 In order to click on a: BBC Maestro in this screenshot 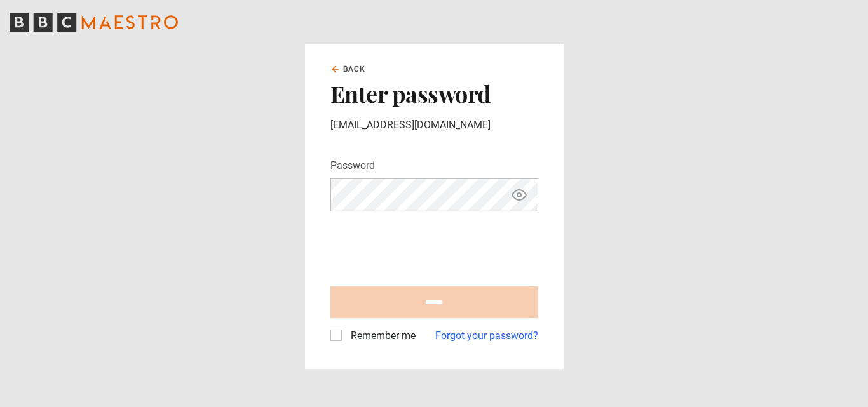, I will do `click(94, 22)`.